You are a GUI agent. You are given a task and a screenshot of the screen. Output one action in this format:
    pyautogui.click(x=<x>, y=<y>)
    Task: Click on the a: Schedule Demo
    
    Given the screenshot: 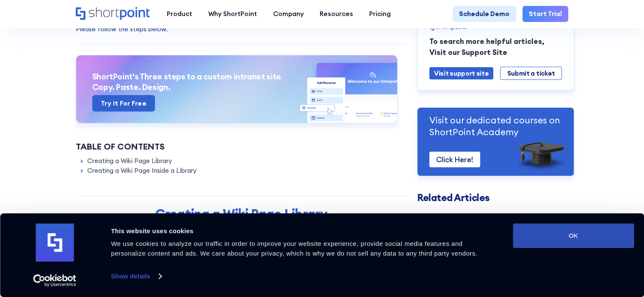 What is the action you would take?
    pyautogui.click(x=484, y=14)
    